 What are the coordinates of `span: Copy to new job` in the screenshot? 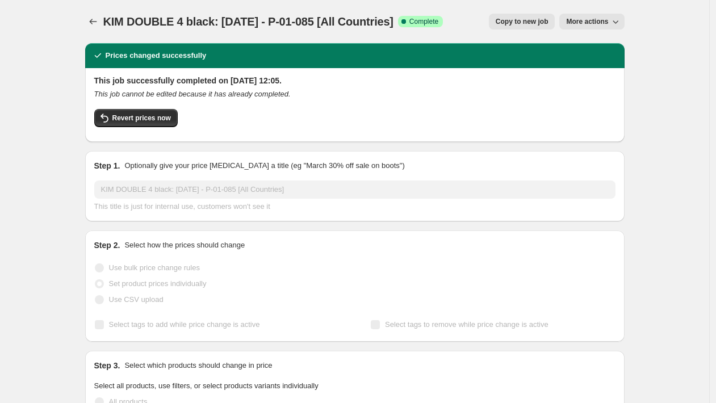 It's located at (522, 22).